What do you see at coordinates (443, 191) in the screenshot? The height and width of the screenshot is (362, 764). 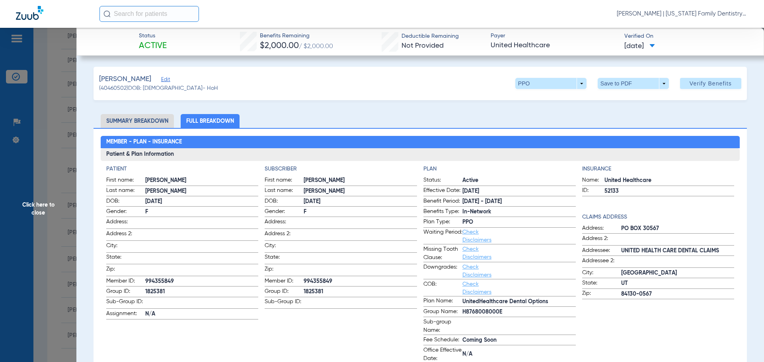 I see `span: Effective Date:` at bounding box center [443, 191].